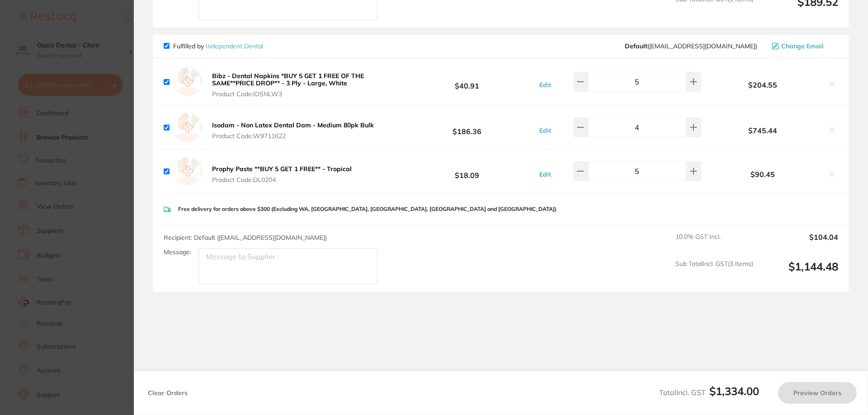 This screenshot has width=868, height=415. What do you see at coordinates (177, 252) in the screenshot?
I see `label: Message:` at bounding box center [177, 252].